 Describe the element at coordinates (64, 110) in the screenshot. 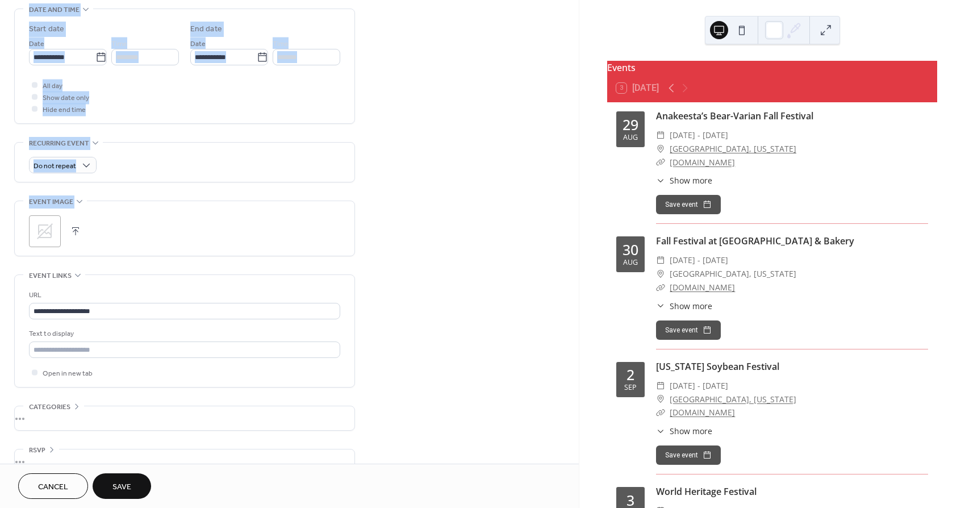

I see `span: Hide end time` at that location.